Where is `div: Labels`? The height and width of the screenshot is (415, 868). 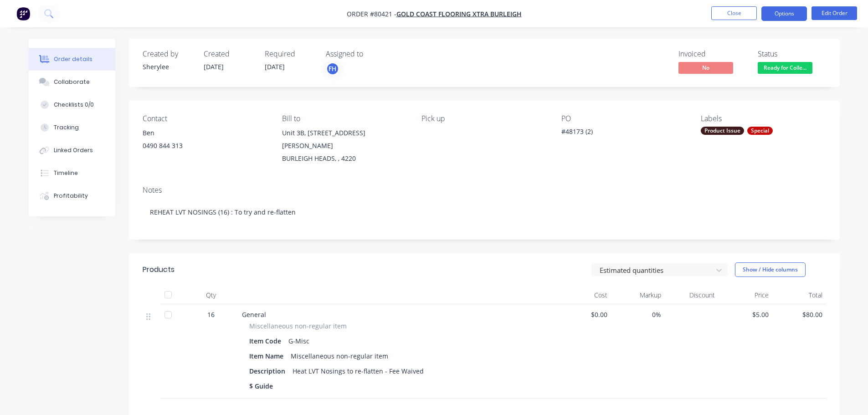
div: Labels is located at coordinates (764, 119).